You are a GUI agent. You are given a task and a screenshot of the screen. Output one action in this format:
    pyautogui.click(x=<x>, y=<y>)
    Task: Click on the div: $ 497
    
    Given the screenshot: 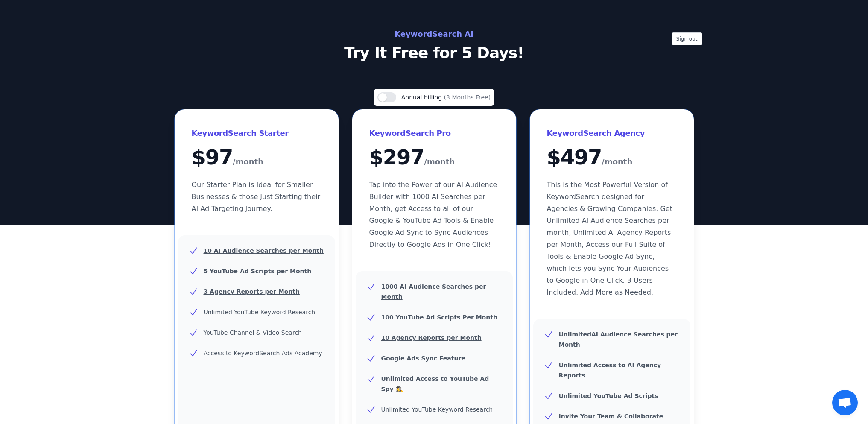 What is the action you would take?
    pyautogui.click(x=612, y=158)
    